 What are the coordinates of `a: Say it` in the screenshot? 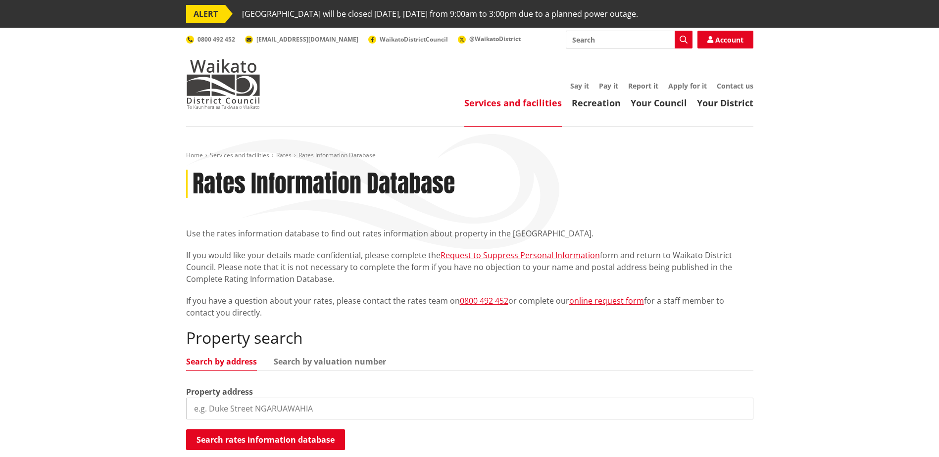 It's located at (579, 86).